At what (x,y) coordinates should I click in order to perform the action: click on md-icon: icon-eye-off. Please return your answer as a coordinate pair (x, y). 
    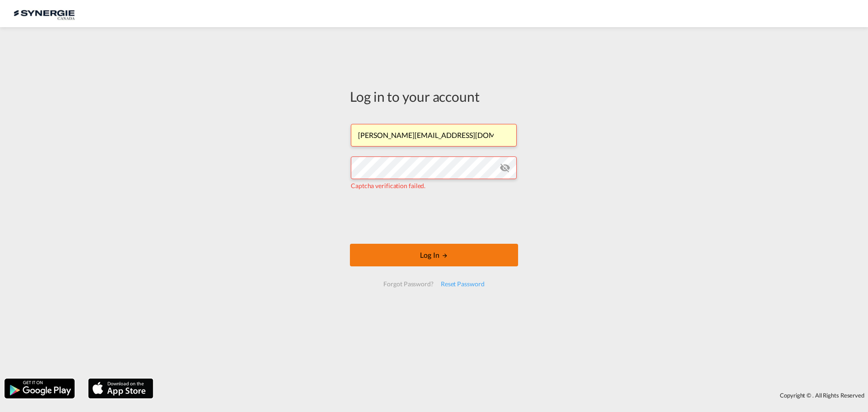
    Looking at the image, I should click on (505, 168).